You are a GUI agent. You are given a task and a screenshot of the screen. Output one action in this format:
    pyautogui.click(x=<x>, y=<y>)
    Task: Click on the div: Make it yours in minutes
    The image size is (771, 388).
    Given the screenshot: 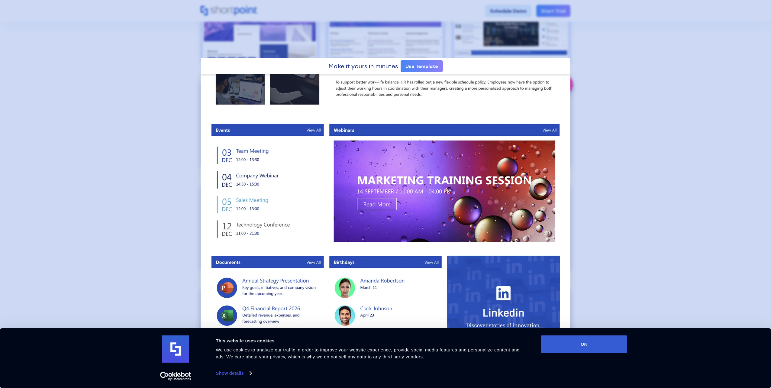 What is the action you would take?
    pyautogui.click(x=363, y=66)
    